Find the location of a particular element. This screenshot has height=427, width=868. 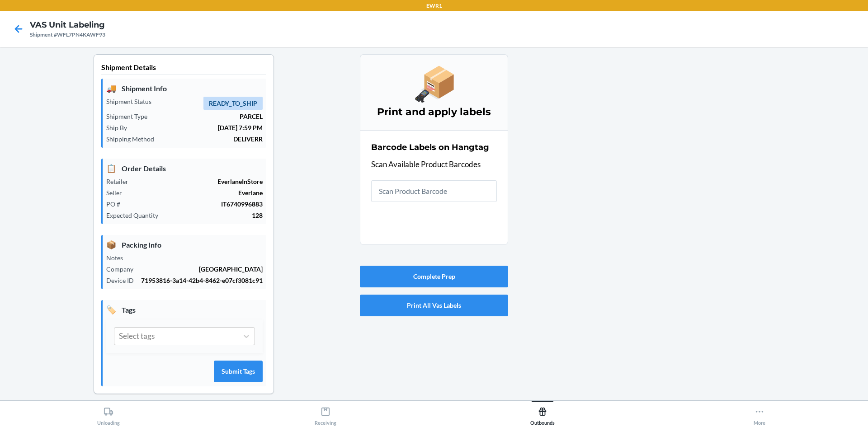

div: Receiving is located at coordinates (326, 414).